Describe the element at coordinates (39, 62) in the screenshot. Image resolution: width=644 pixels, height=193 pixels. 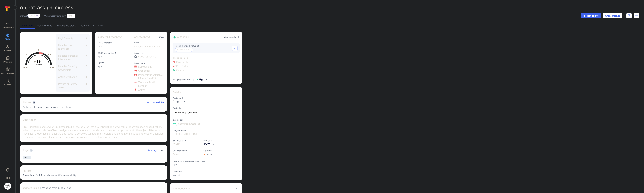
I see `tspan: 19` at that location.